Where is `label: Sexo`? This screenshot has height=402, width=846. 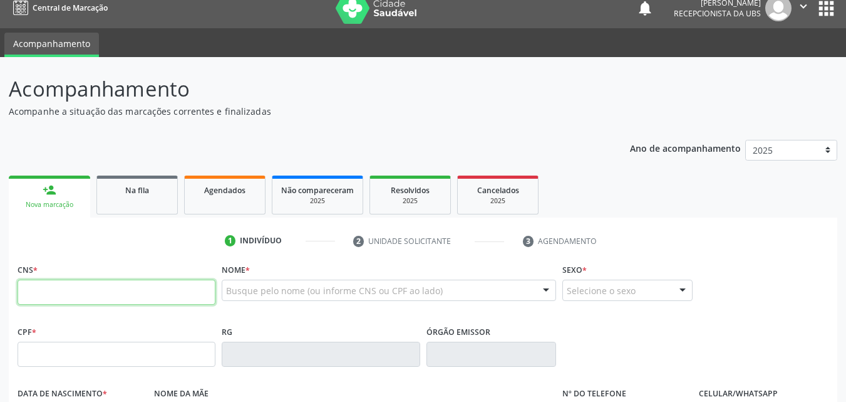
label: Sexo is located at coordinates (574, 269).